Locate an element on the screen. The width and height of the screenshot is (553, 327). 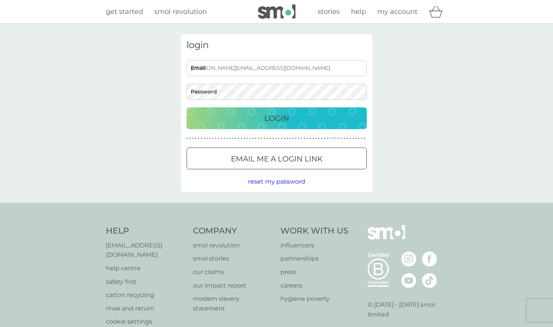
p: smol stories is located at coordinates (233, 259).